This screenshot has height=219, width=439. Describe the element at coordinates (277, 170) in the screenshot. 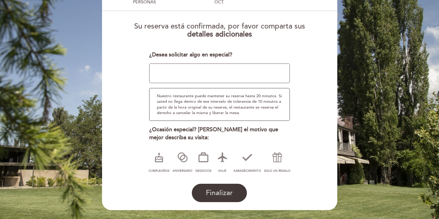

I see `span: SOLO UN REGALO` at that location.